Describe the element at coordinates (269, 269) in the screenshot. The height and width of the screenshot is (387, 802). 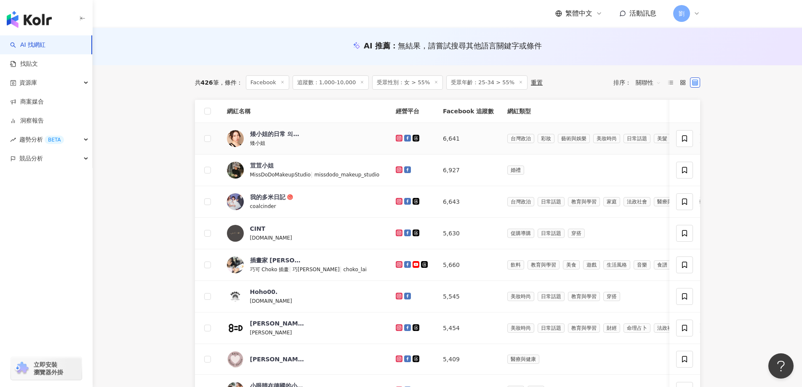
I see `span: 巧可 Choko 插畫` at that location.